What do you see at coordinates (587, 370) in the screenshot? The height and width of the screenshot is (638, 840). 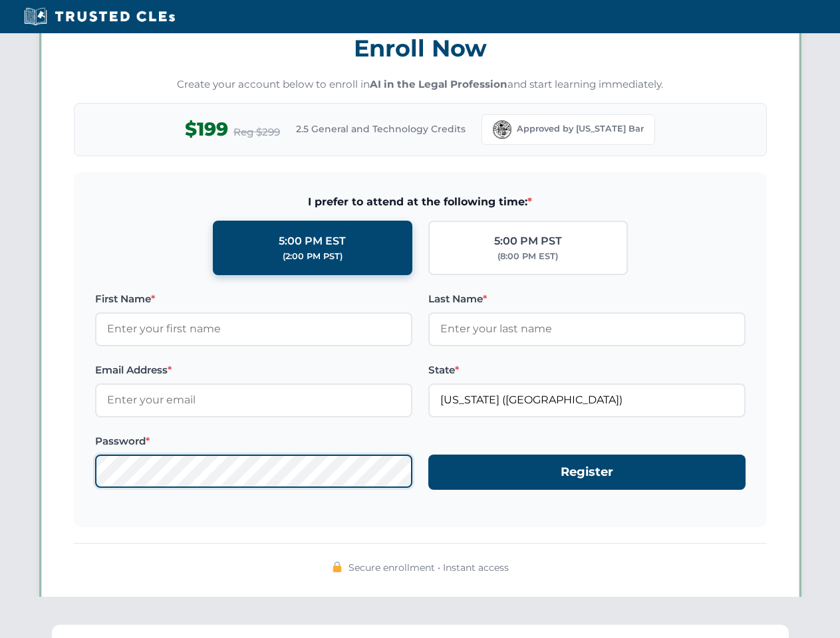 I see `label: State` at bounding box center [587, 370].